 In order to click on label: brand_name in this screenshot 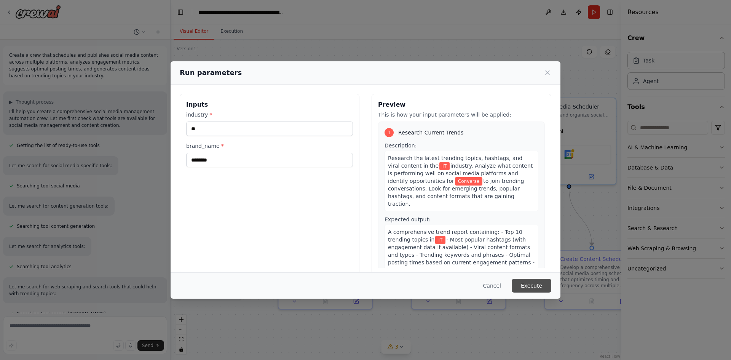, I will do `click(270, 146)`.